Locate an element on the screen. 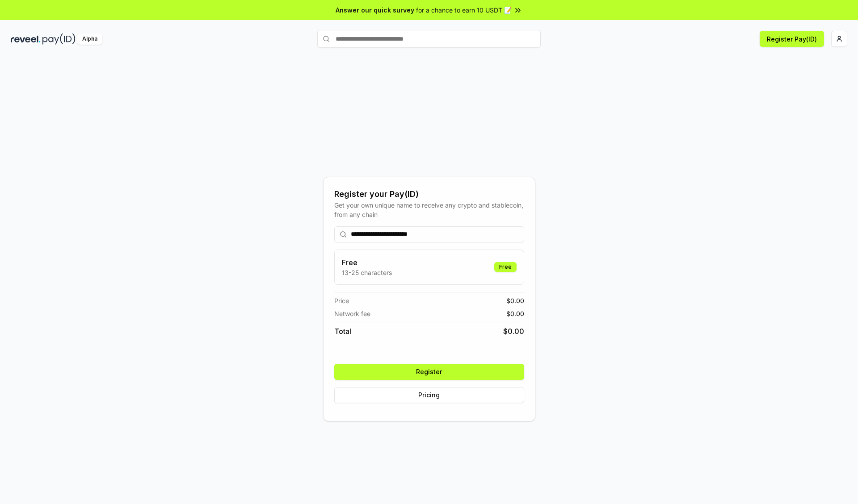  button: Register Pay(ID) is located at coordinates (791, 39).